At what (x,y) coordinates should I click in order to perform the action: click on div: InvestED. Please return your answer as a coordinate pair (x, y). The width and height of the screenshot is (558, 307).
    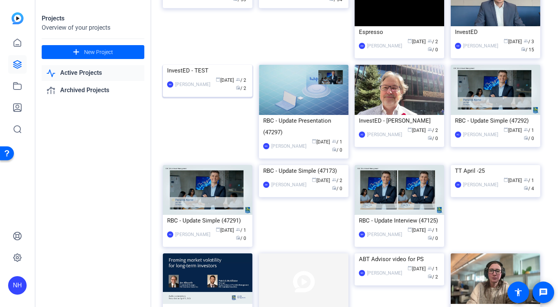
    Looking at the image, I should click on (495, 32).